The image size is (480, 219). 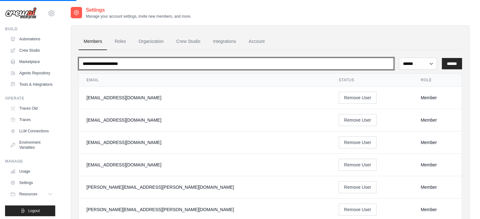 I want to click on th: Email, so click(x=205, y=80).